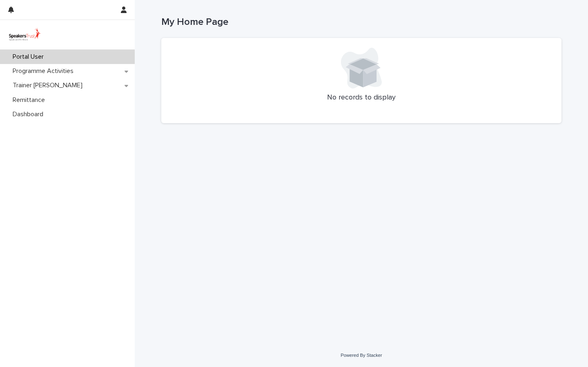  I want to click on p: Remittance, so click(30, 100).